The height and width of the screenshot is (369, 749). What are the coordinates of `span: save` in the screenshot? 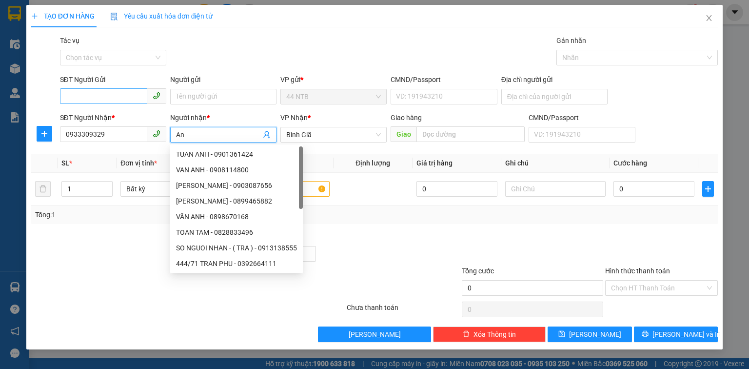 It's located at (562, 334).